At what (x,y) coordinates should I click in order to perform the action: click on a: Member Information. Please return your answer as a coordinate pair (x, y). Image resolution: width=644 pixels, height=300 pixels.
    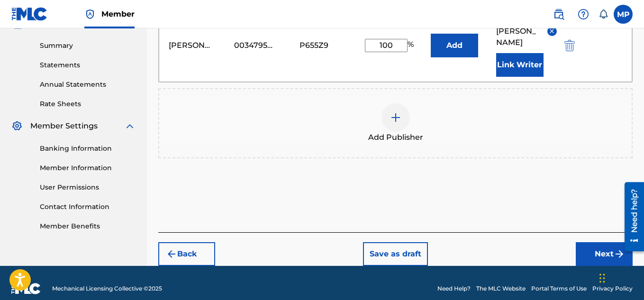
    Looking at the image, I should click on (87, 168).